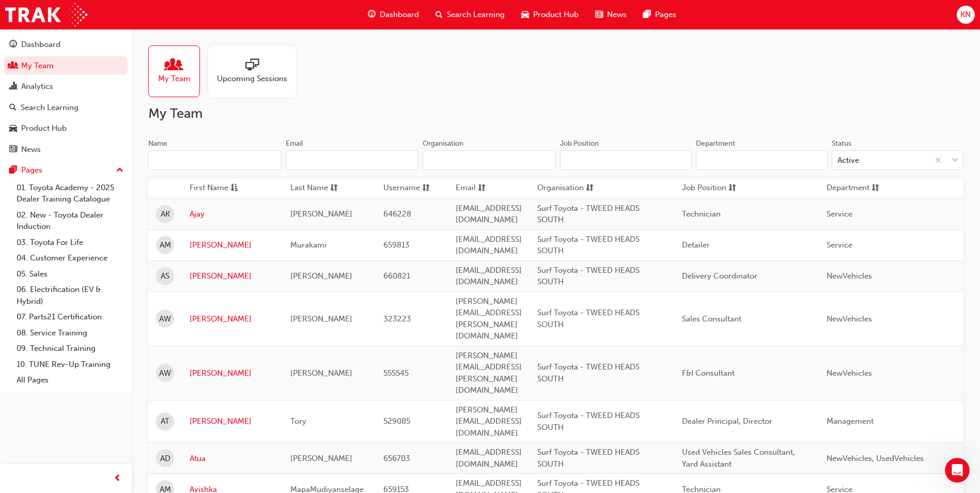  I want to click on h2: My Team, so click(556, 114).